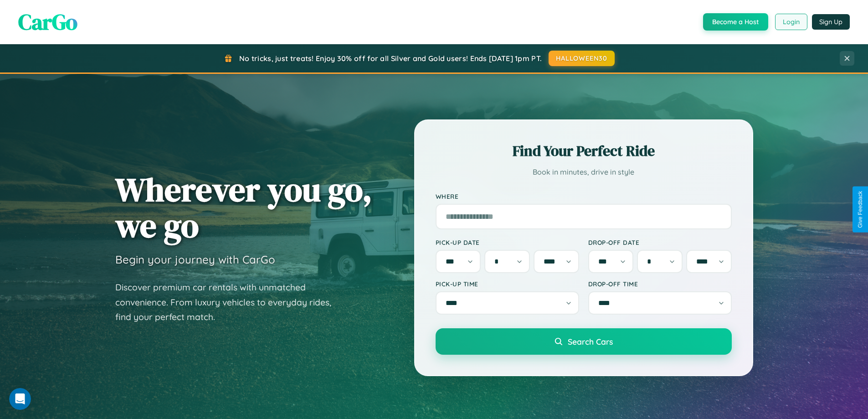 This screenshot has width=868, height=419. I want to click on label: Drop-off Date, so click(660, 242).